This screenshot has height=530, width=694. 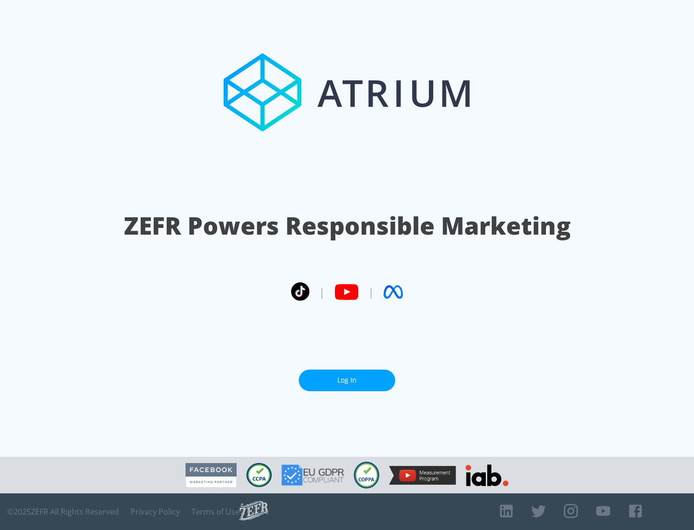 I want to click on img: CCPA Compliant, so click(x=259, y=475).